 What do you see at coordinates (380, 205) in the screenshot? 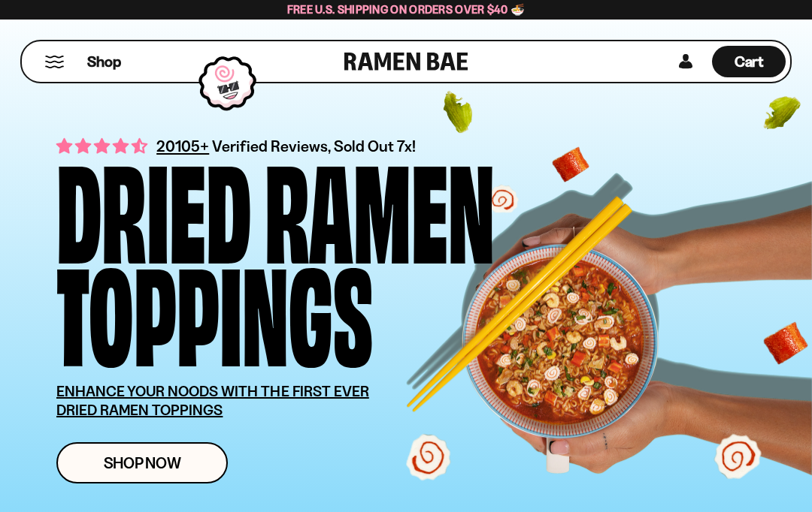
I see `div: Ramen` at bounding box center [380, 205].